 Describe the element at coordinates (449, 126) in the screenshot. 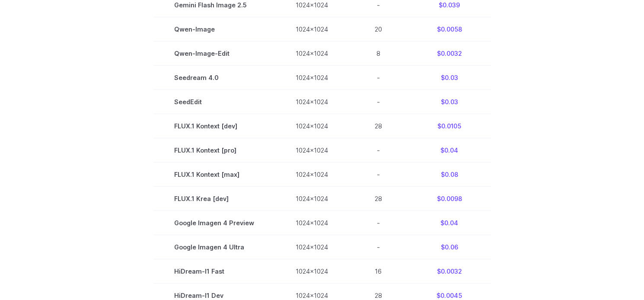

I see `td: $0.0105` at that location.